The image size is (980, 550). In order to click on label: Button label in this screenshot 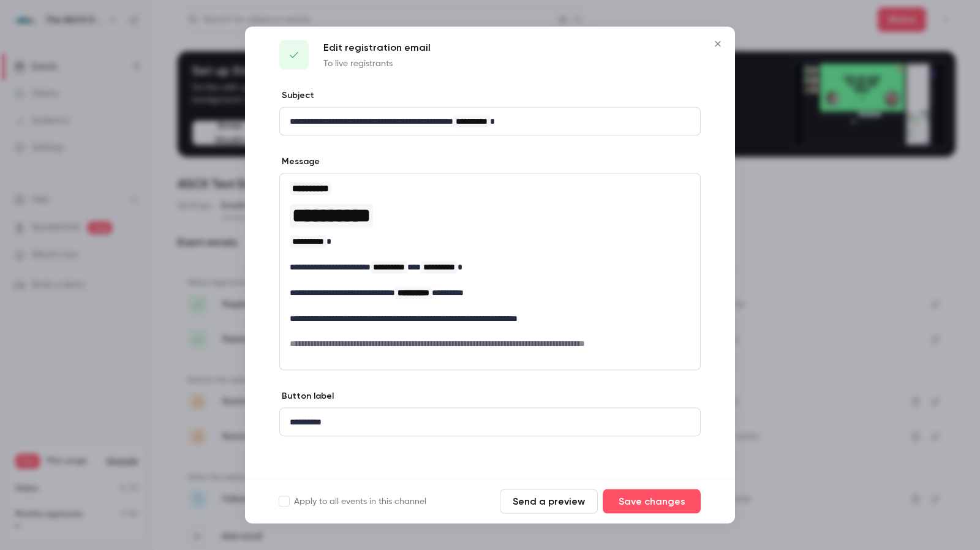, I will do `click(306, 396)`.